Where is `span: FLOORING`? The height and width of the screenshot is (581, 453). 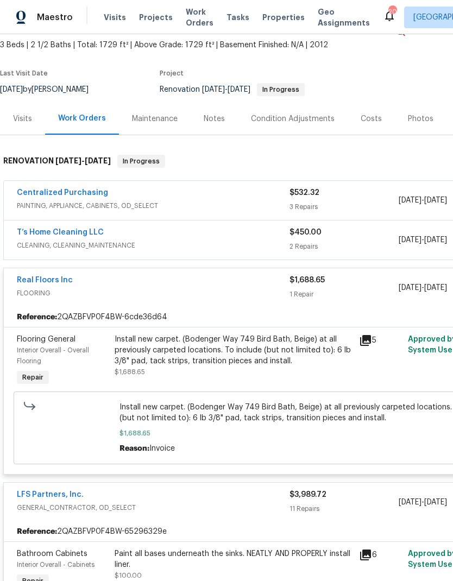
span: FLOORING is located at coordinates (153, 293).